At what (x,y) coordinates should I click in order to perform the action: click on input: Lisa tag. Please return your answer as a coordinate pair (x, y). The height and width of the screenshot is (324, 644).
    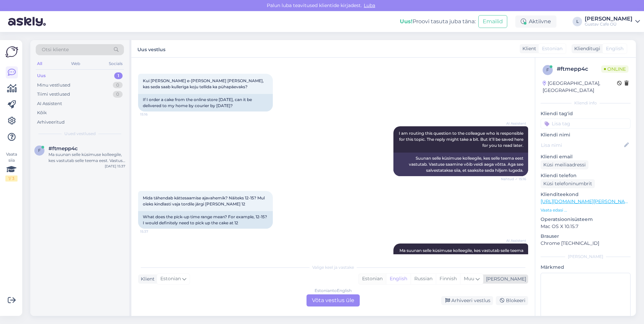
    Looking at the image, I should click on (586, 124).